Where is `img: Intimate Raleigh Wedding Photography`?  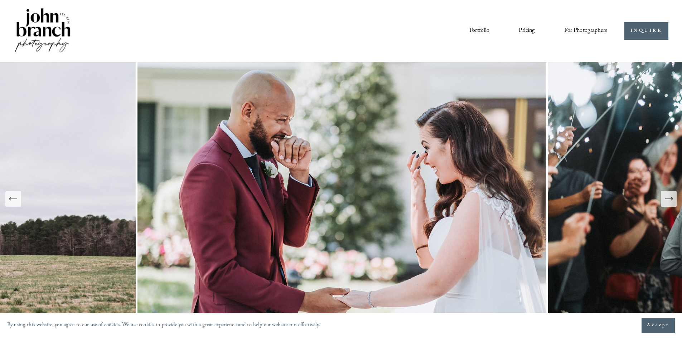
img: Intimate Raleigh Wedding Photography is located at coordinates (343, 199).